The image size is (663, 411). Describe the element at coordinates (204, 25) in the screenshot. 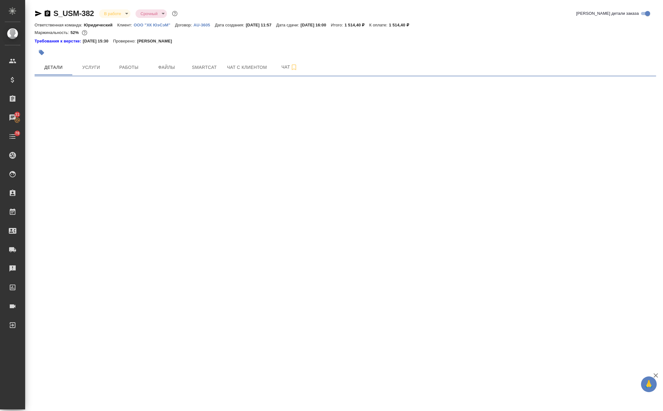

I see `a: AU-3605` at that location.